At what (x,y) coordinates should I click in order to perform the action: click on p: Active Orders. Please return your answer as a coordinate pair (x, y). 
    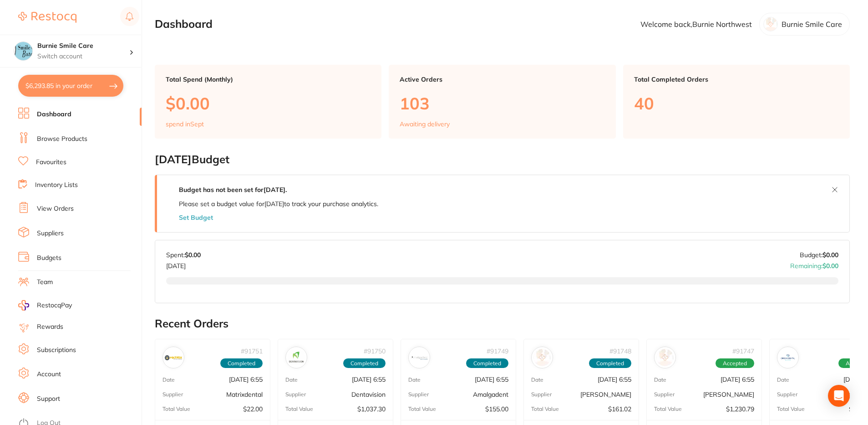
    Looking at the image, I should click on (502, 80).